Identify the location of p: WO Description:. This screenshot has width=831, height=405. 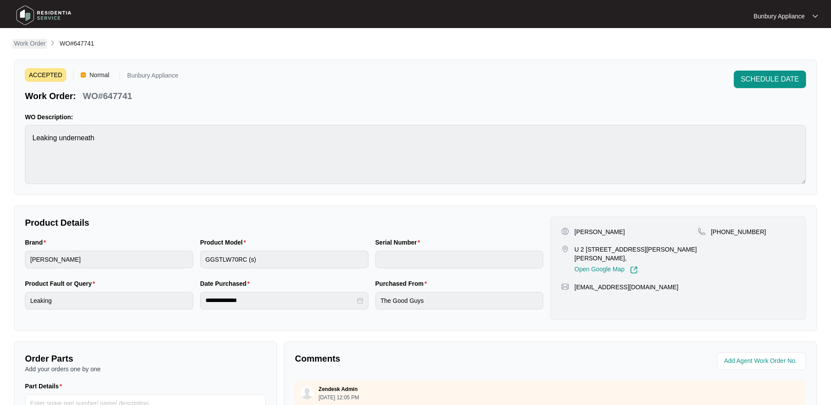
(415, 117).